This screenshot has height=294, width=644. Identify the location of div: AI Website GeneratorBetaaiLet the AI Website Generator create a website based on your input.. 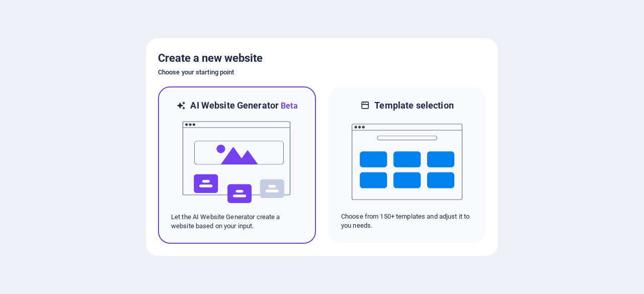
(237, 165).